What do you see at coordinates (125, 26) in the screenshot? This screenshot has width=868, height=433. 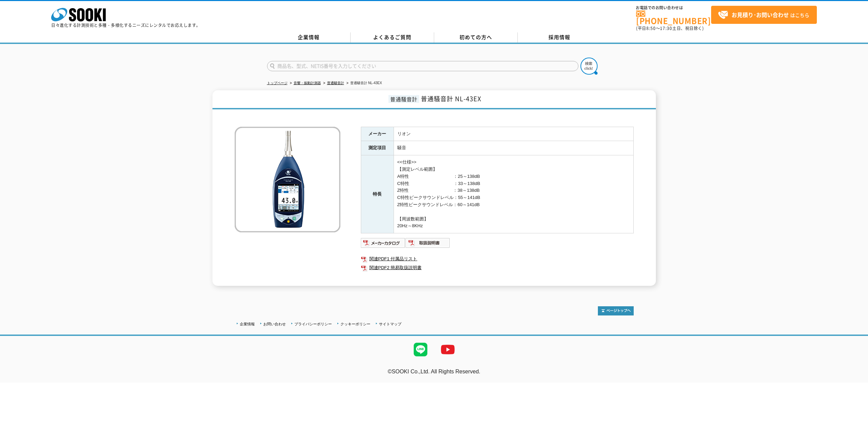 I see `p: 日々進化する計測技術と多種・多様化するニーズにレンタルでお応えします。` at bounding box center [125, 26].